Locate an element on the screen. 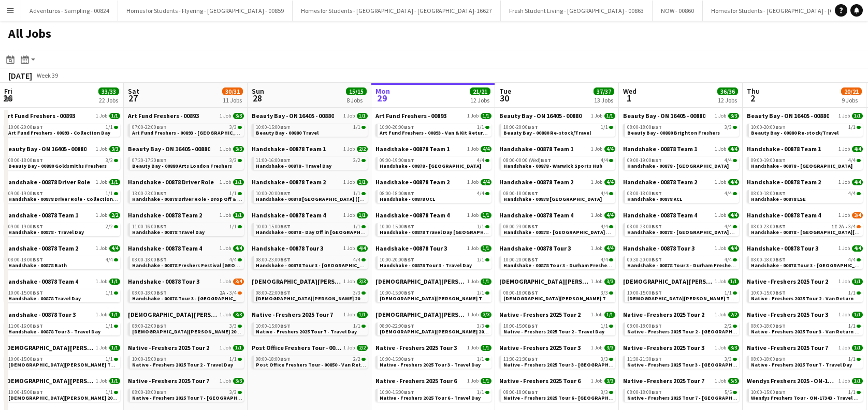  span: 2A is located at coordinates (841, 227).